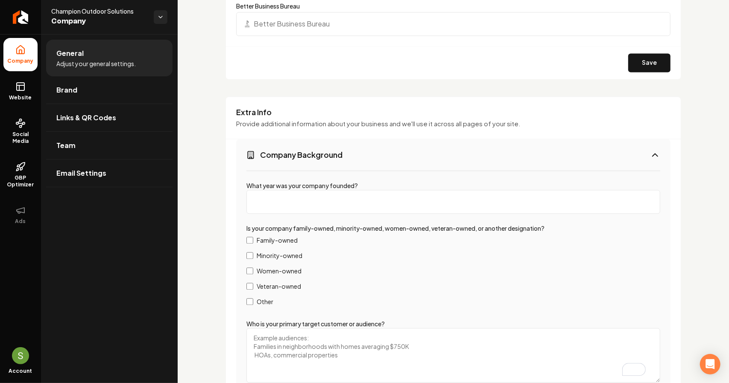 The height and width of the screenshot is (383, 729). Describe the element at coordinates (96, 64) in the screenshot. I see `span: Adjust your general settings.` at that location.